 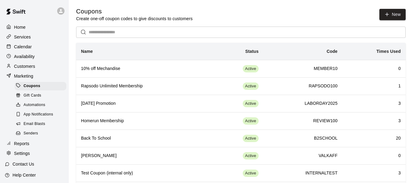 What do you see at coordinates (303, 156) in the screenshot?
I see `h6: VALKAFF` at bounding box center [303, 156].